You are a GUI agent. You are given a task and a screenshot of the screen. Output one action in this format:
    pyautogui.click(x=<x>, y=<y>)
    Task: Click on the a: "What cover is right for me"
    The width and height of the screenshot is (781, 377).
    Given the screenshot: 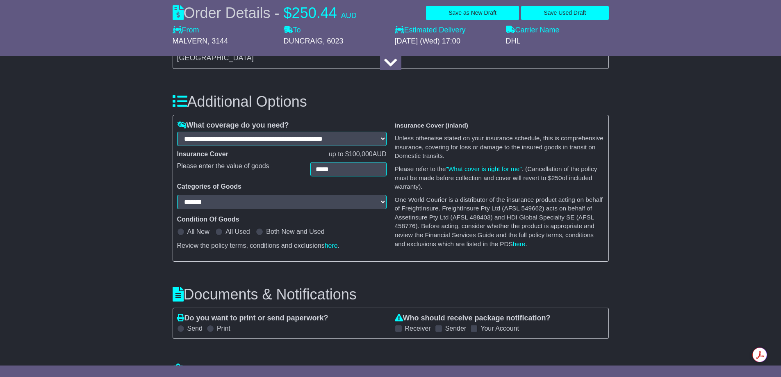 What is the action you would take?
    pyautogui.click(x=484, y=169)
    